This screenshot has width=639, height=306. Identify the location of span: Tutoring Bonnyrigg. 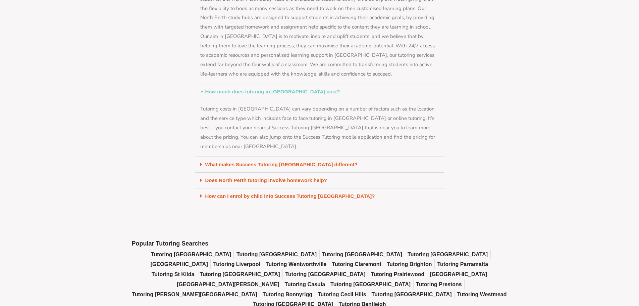
(288, 294).